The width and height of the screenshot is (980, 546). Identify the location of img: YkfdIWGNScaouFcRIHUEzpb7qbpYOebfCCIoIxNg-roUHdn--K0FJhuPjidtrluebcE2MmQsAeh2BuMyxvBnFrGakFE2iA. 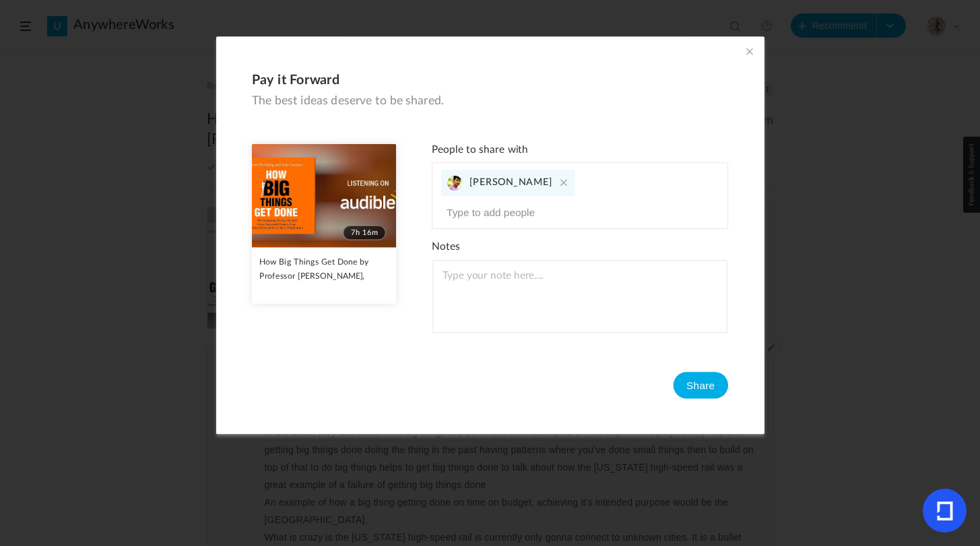
(455, 183).